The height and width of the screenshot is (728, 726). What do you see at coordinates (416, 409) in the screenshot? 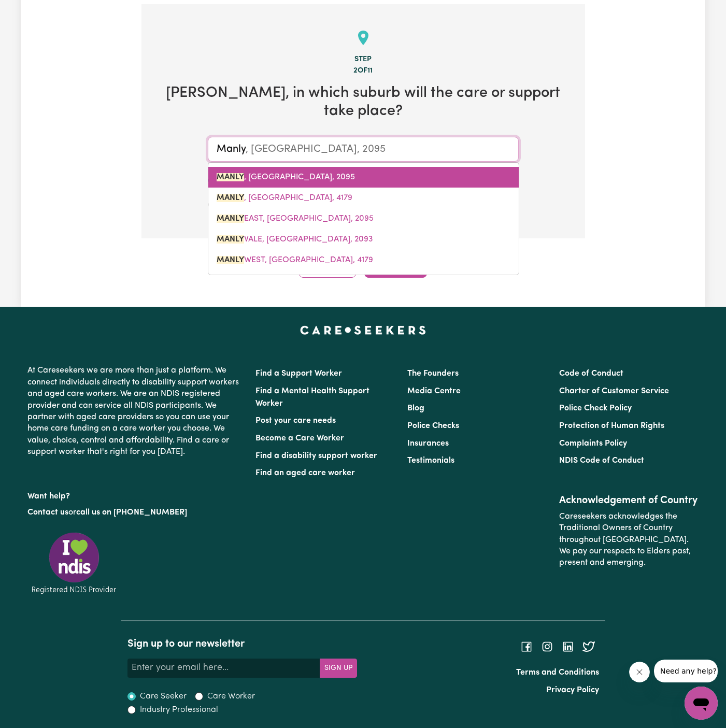
I see `a: Blog` at bounding box center [416, 409].